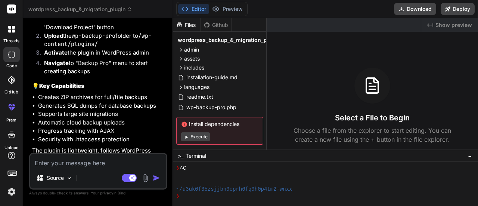 The image size is (478, 206). Describe the element at coordinates (62, 86) in the screenshot. I see `strong: Key Capabilities` at that location.